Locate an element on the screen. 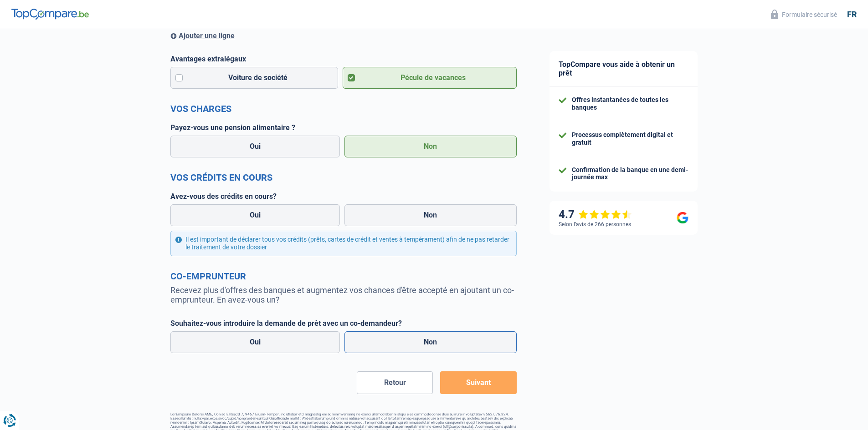 The height and width of the screenshot is (430, 868). p: Recevez plus d'offres des banques et augmentez vos chances d'être accepté en ajoutant un co-empru... is located at coordinates (344, 295).